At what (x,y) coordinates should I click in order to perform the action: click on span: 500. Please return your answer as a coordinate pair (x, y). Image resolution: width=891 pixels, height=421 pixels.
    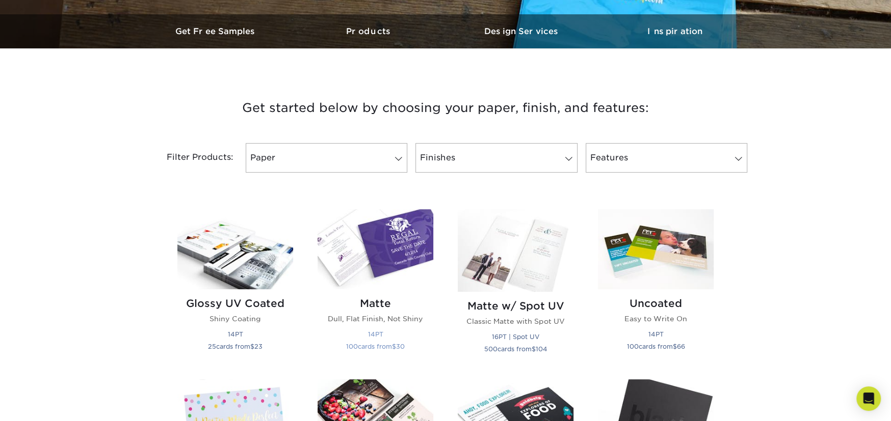
    Looking at the image, I should click on (491, 349).